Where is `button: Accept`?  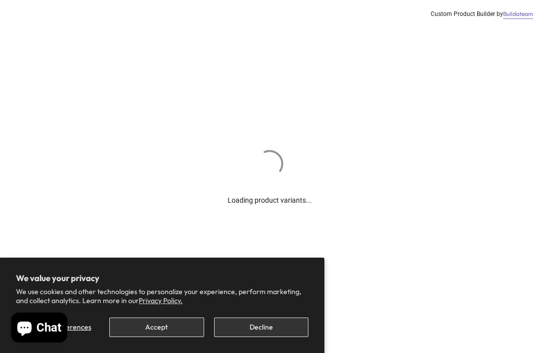
button: Accept is located at coordinates (156, 327).